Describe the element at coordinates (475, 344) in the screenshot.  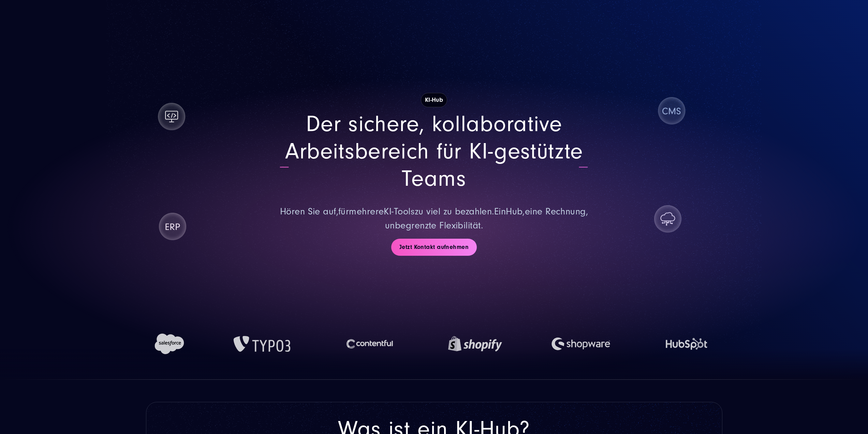
I see `img: Shopify Logo | KI-Hub von SUNZINET` at that location.